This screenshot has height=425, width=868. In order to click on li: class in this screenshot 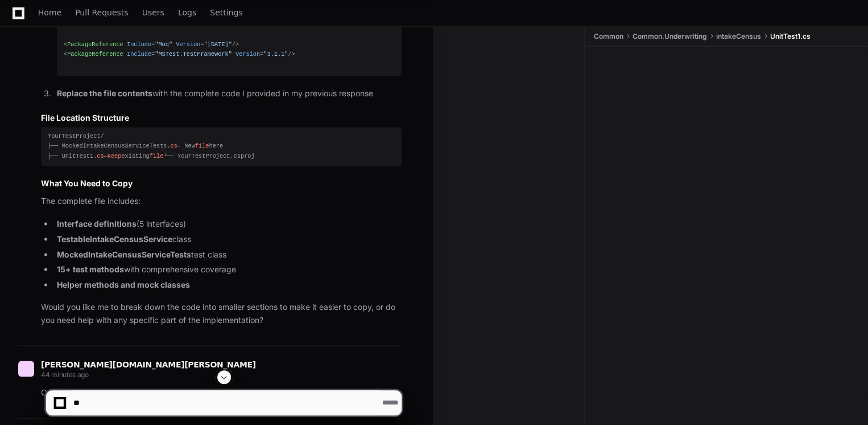, I will do `click(227, 239)`.